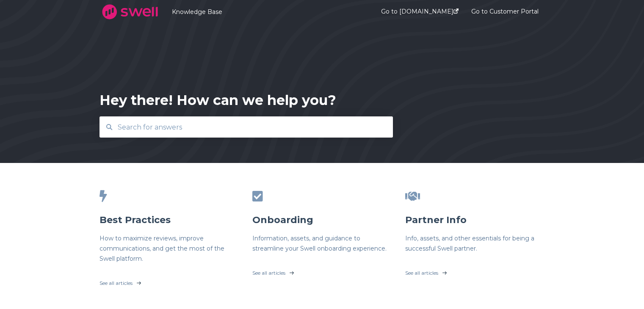 The width and height of the screenshot is (644, 309). What do you see at coordinates (264, 12) in the screenshot?
I see `a: Knowledge Base` at bounding box center [264, 12].